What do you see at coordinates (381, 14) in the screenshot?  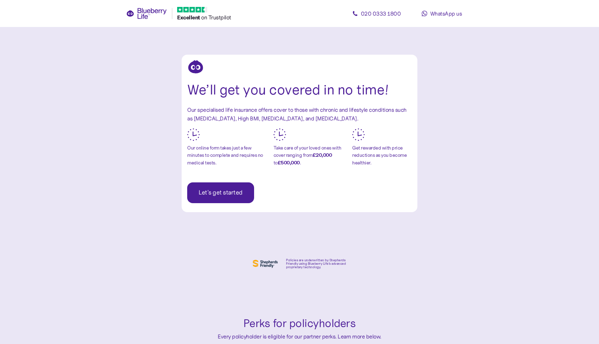 I see `span: 020 0333 1800` at bounding box center [381, 14].